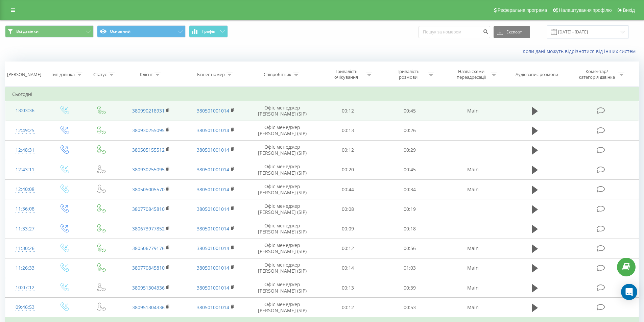 This screenshot has height=322, width=644. Describe the element at coordinates (25, 307) in the screenshot. I see `div: 09:46:53` at that location.